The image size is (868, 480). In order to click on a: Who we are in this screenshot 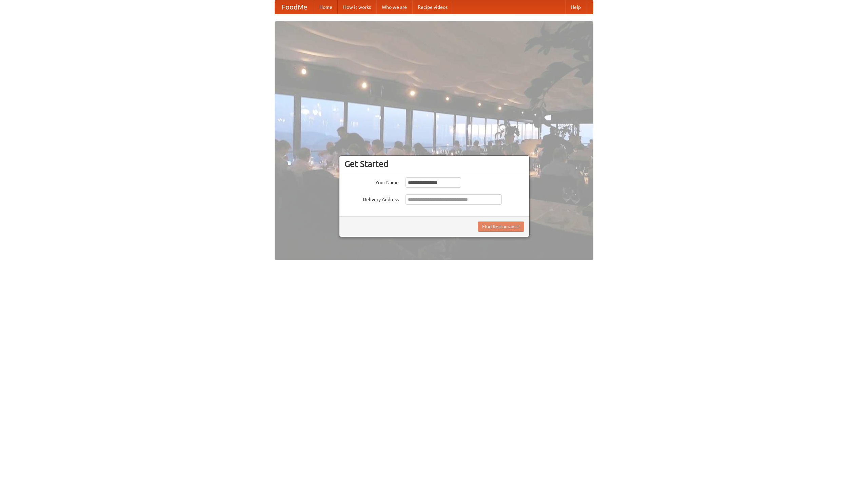, I will do `click(394, 7)`.